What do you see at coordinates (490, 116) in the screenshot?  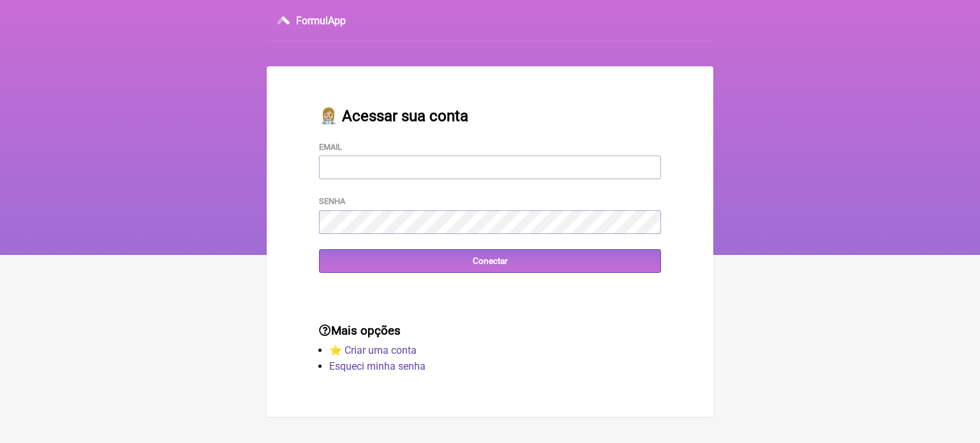 I see `h2: 👩🏼‍⚕️ Acessar sua conta` at bounding box center [490, 116].